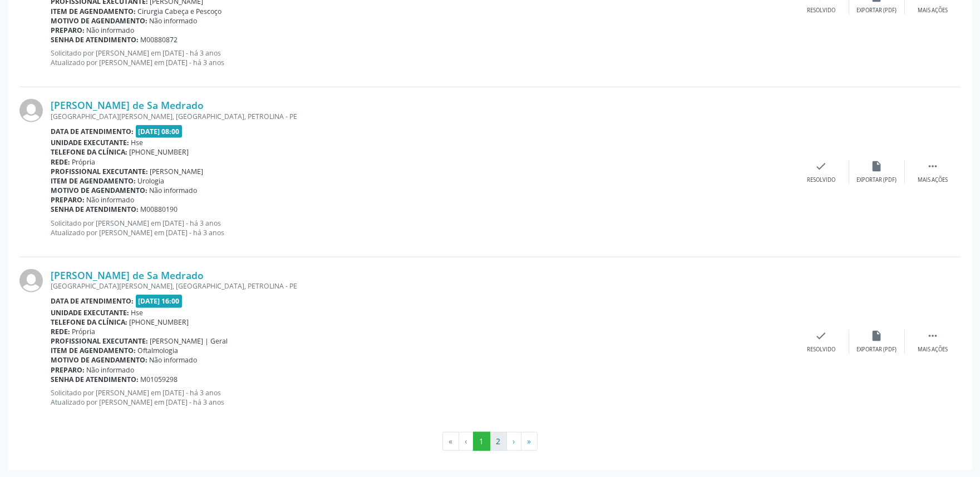 The image size is (980, 477). What do you see at coordinates (159, 40) in the screenshot?
I see `span: M00880872` at bounding box center [159, 40].